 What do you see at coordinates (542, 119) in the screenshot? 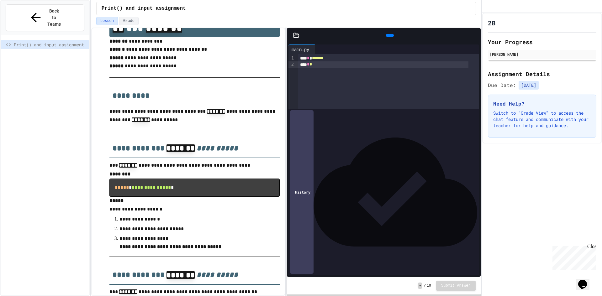
I see `p: Switch to "Grade View" to access the chat feature and communicate with your teacher for help and ...` at bounding box center [542, 119].